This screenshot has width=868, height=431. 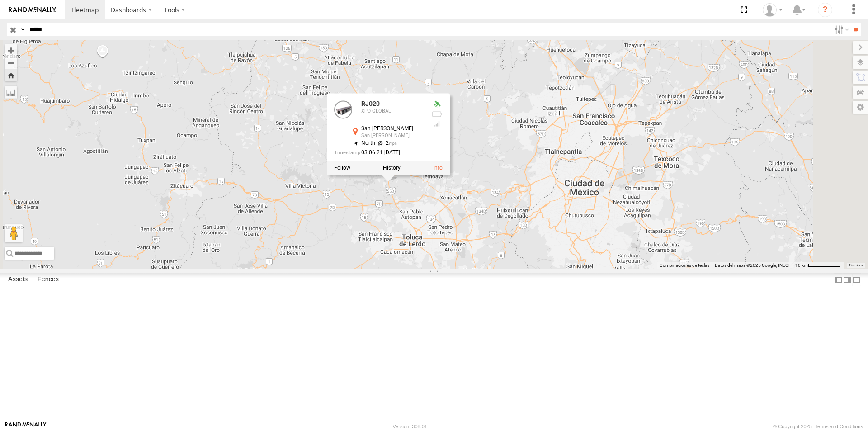 I want to click on a: Términos (se abre en una nueva pestaña), so click(x=855, y=265).